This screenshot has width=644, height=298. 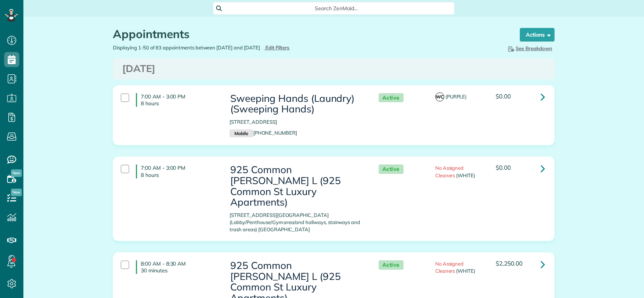 What do you see at coordinates (179, 271) in the screenshot?
I see `p: 30 minutes` at bounding box center [179, 271].